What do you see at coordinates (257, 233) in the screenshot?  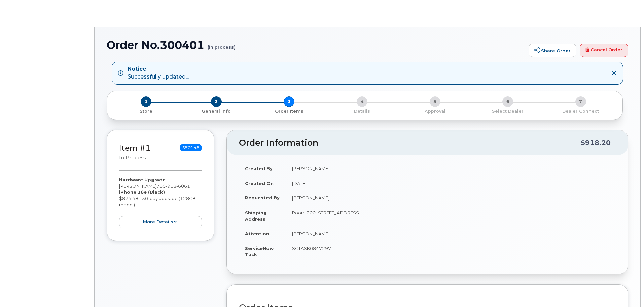 I see `strong: Attention` at bounding box center [257, 233].